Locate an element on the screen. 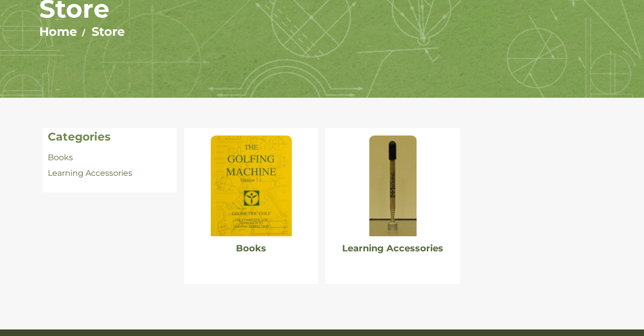 The image size is (644, 336). h4: Categories is located at coordinates (110, 137).